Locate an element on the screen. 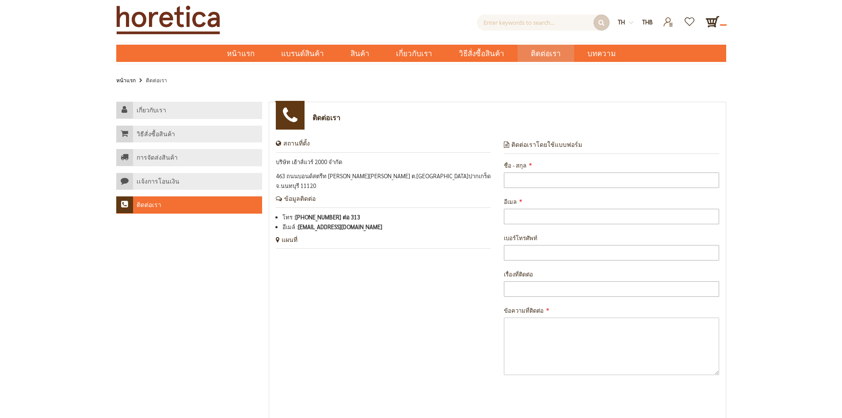  span: ติดต่อเรา is located at coordinates (546, 53).